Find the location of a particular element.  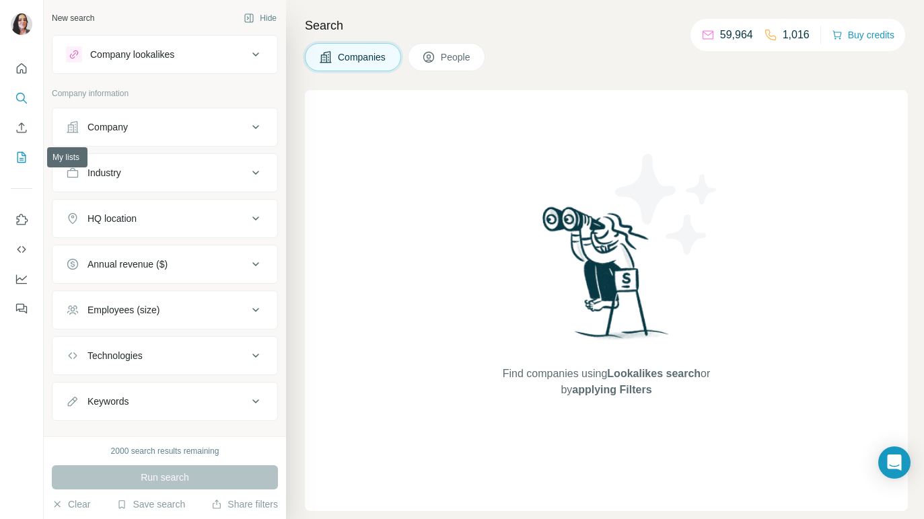

button: Use Surfe API is located at coordinates (22, 250).